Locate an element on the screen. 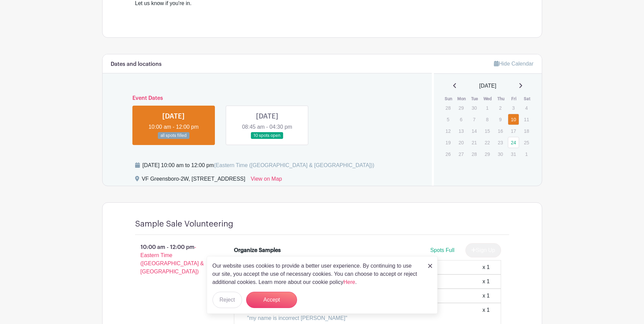 The image size is (644, 324). p: 13 is located at coordinates (461, 131).